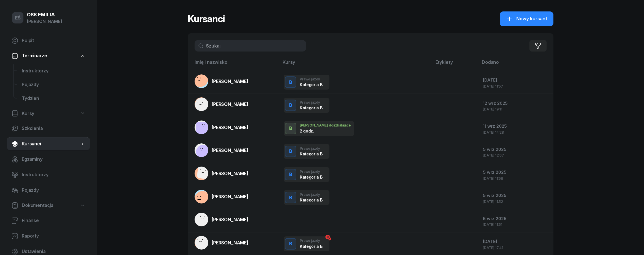 The height and width of the screenshot is (255, 644). Describe the element at coordinates (54, 99) in the screenshot. I see `a: Tydzień` at that location.